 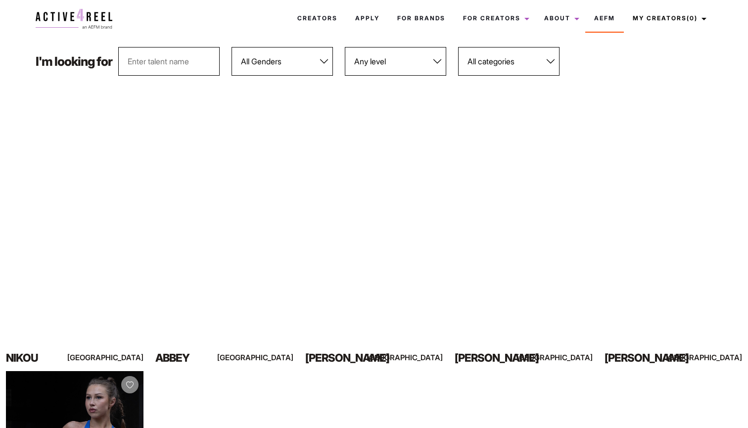 I want to click on span: (0), so click(x=692, y=18).